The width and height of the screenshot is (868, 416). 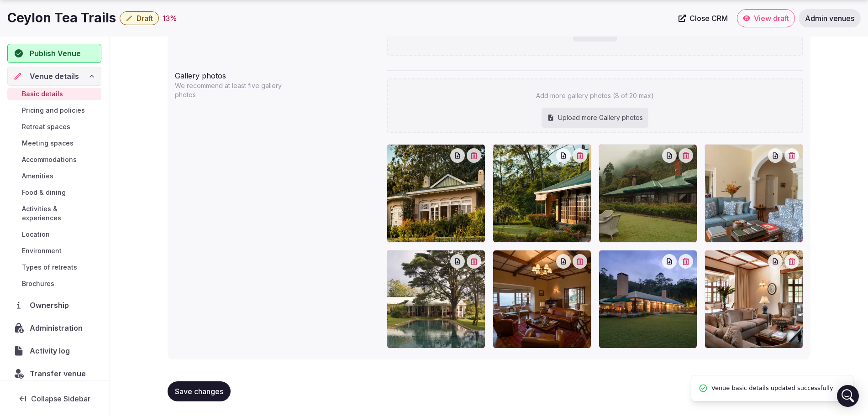 I want to click on span: Admin venues, so click(x=830, y=18).